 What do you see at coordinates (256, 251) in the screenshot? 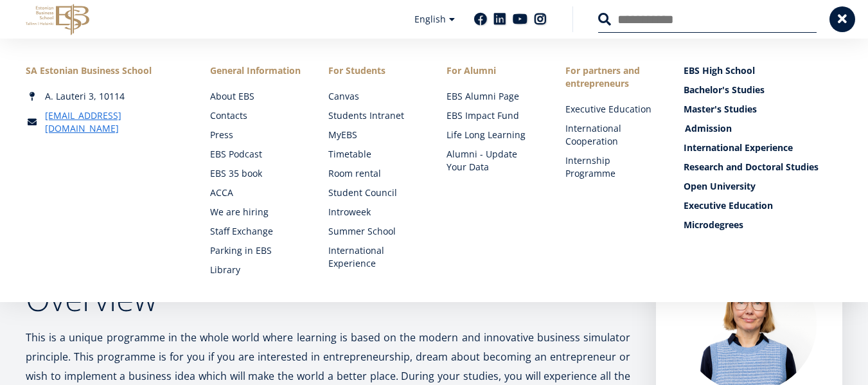
I see `a: Parking in EBS` at bounding box center [256, 251].